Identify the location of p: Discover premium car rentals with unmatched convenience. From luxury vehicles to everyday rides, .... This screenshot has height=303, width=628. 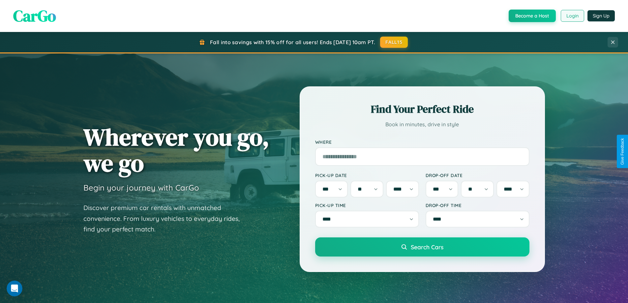
(166, 218).